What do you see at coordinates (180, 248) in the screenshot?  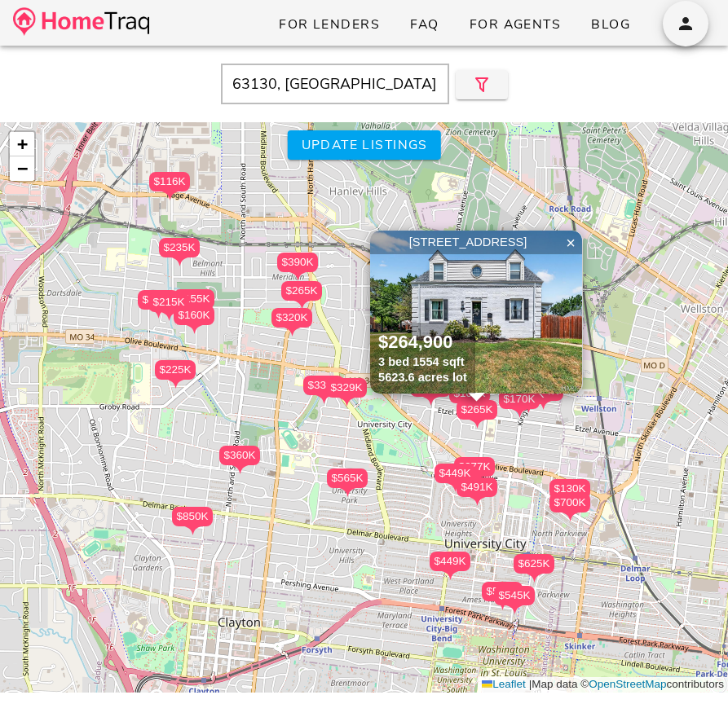 I see `div: $235K` at bounding box center [180, 248].